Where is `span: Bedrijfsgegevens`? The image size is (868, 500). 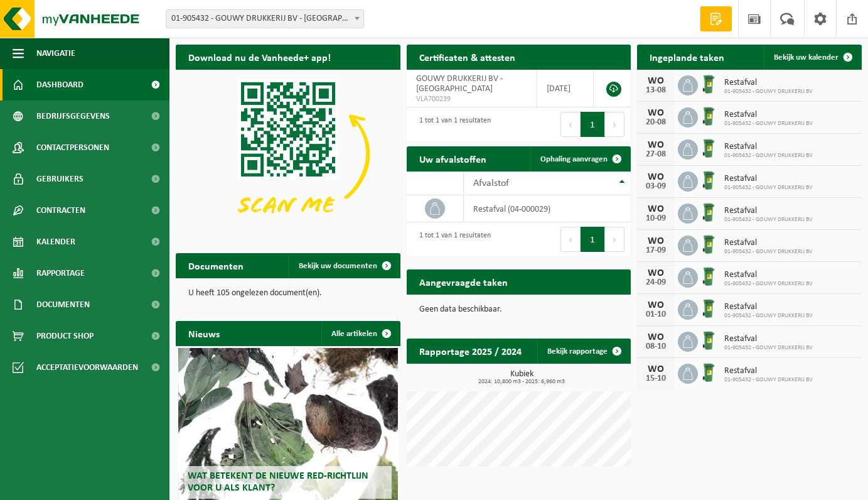 span: Bedrijfsgegevens is located at coordinates (73, 116).